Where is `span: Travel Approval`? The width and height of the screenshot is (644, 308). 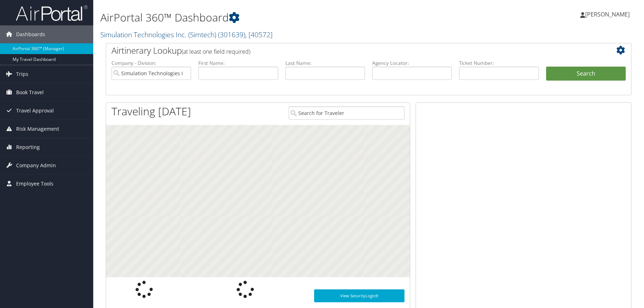 span: Travel Approval is located at coordinates (35, 111).